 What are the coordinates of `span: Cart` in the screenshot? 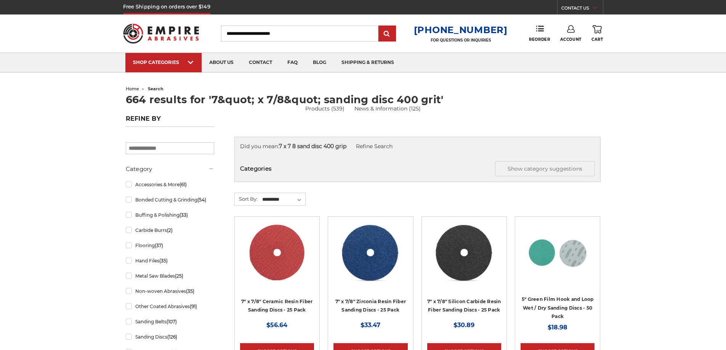 It's located at (597, 39).